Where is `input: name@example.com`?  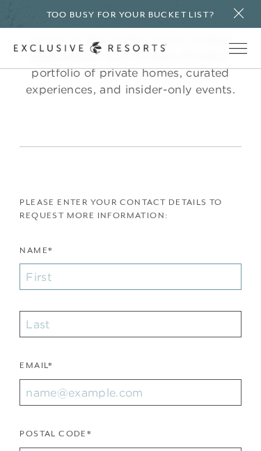 input: name@example.com is located at coordinates (130, 392).